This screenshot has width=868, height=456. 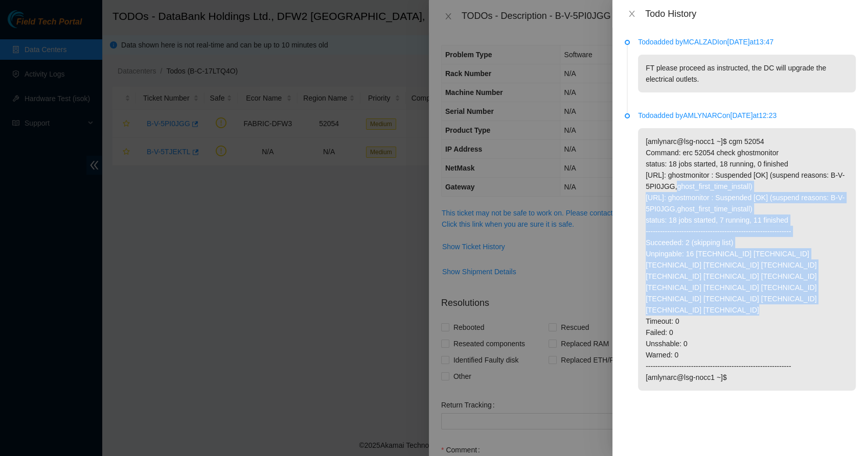 What do you see at coordinates (747, 260) in the screenshot?
I see `p: [amlynarc@lsg-nocc1 ~]$ cgm 52054 Command: erc 52054 check ghostmonitor status: 18 jobs started, ...` at bounding box center [747, 260].